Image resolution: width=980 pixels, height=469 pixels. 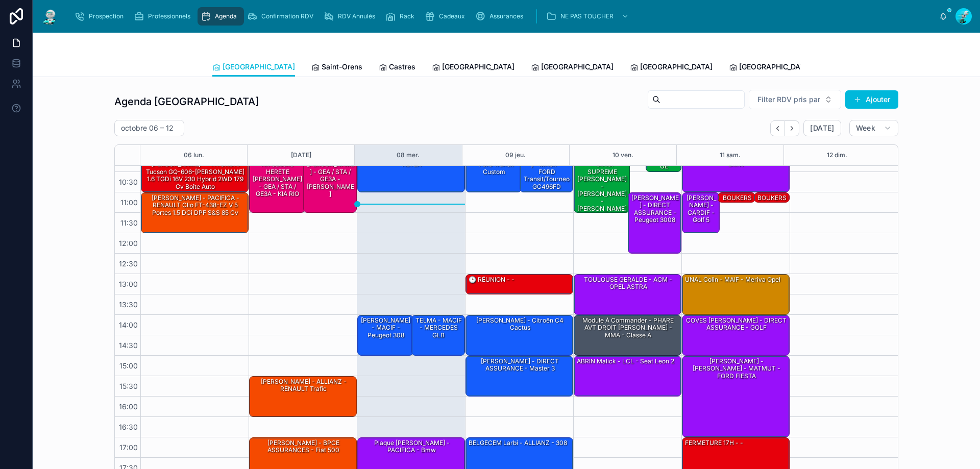 I want to click on div: 08 mer., so click(x=408, y=155).